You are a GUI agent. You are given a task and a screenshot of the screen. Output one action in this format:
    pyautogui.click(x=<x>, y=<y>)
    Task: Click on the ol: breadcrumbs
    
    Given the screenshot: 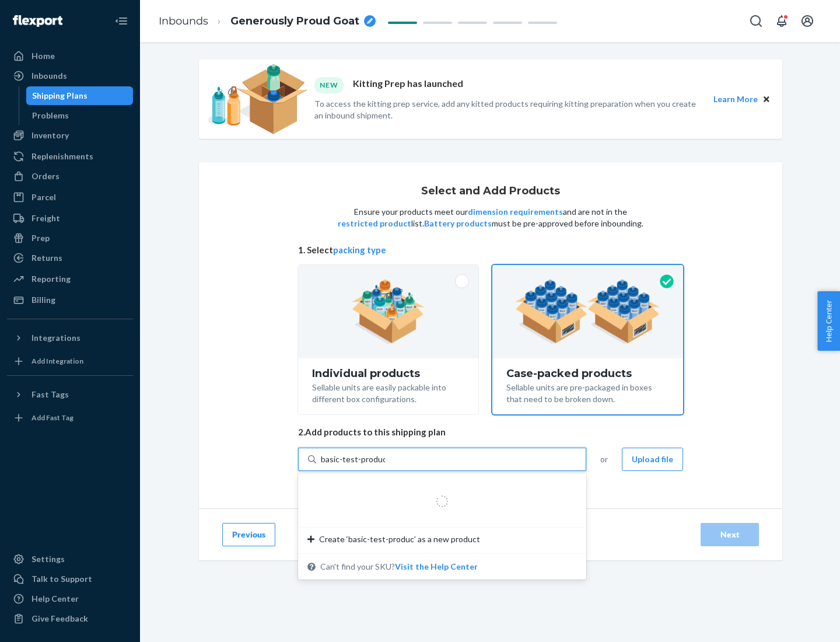 What is the action you would take?
    pyautogui.click(x=267, y=21)
    